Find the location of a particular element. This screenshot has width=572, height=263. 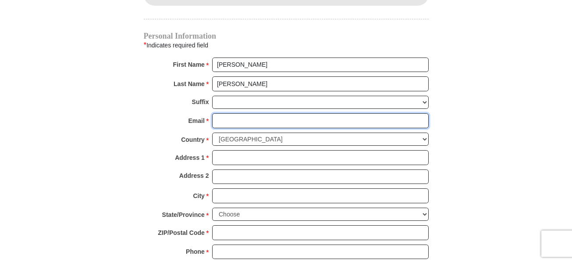

strong: Email is located at coordinates (196, 121).